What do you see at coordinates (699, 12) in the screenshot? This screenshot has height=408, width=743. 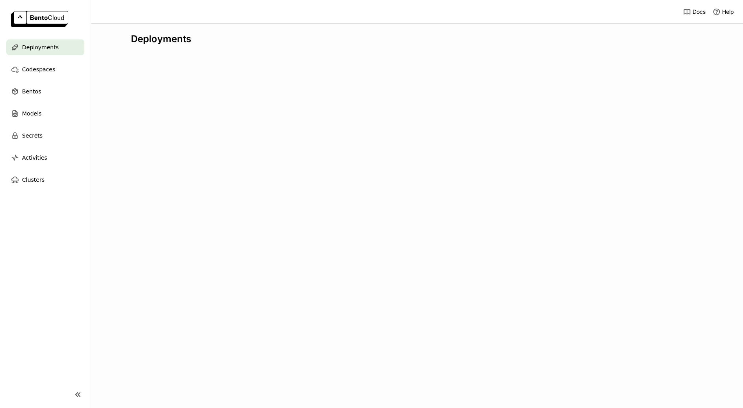 I see `span: Docs` at bounding box center [699, 12].